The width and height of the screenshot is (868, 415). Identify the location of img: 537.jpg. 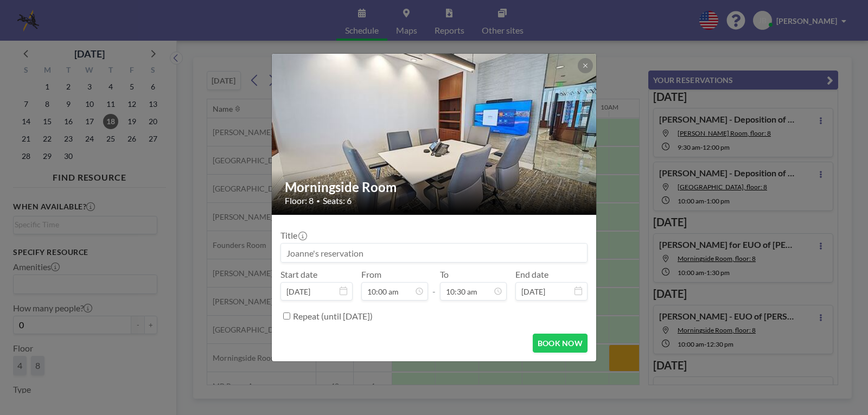
(434, 134).